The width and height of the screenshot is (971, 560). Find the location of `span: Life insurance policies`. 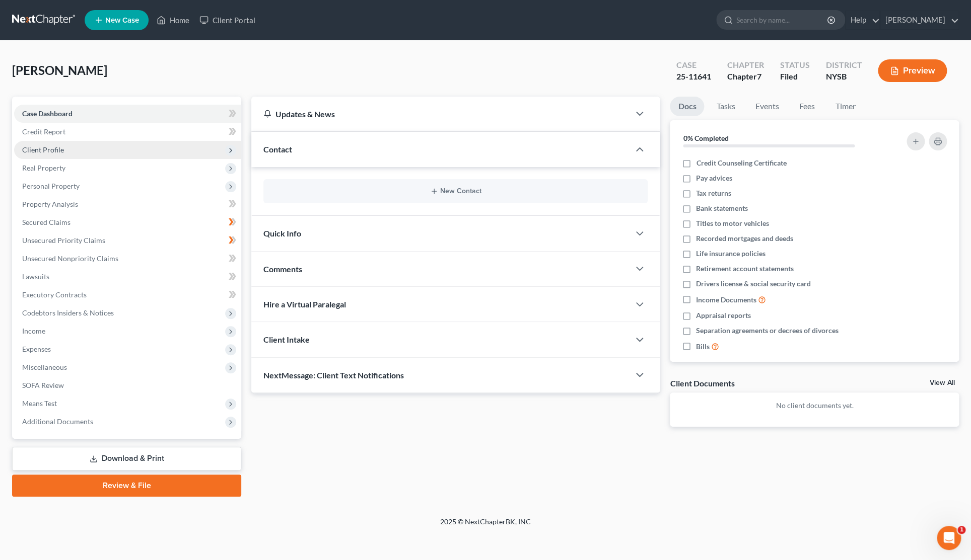

span: Life insurance policies is located at coordinates (731, 254).